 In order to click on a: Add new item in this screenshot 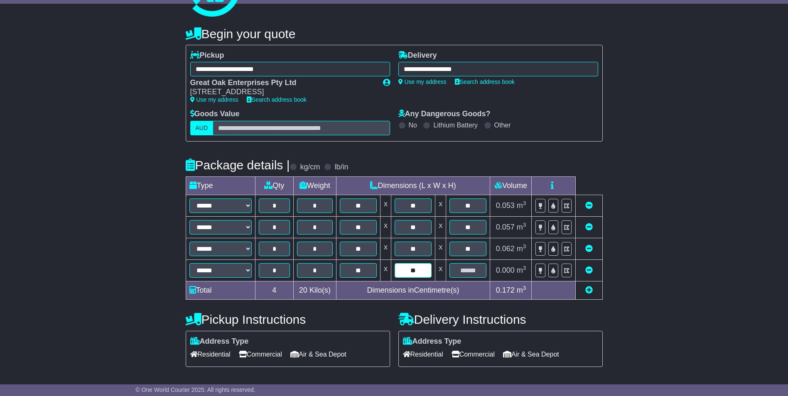, I will do `click(589, 291)`.